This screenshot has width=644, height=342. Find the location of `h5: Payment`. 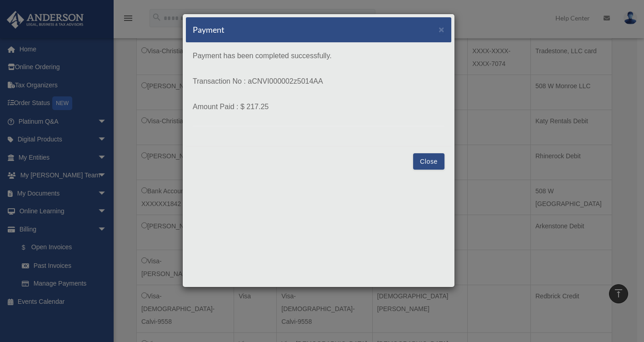

h5: Payment is located at coordinates (209, 30).